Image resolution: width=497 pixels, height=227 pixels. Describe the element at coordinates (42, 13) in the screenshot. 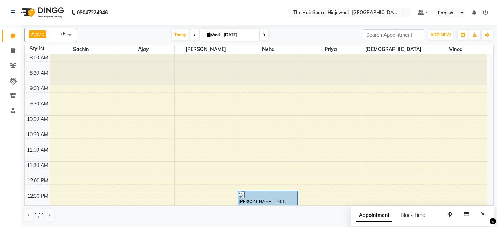

I see `img: logo` at that location.